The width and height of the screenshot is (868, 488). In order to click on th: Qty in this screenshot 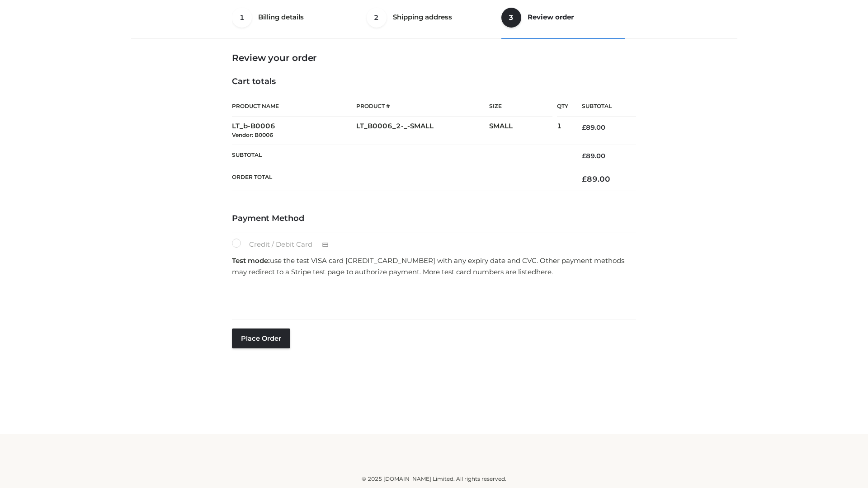, I will do `click(563, 106)`.